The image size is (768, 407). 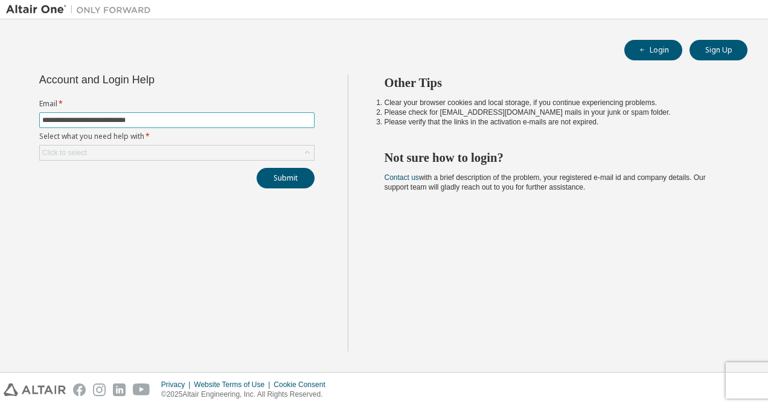 I want to click on p: © 2025 Altair Engineering, Inc. All Rights Reserved., so click(x=247, y=394).